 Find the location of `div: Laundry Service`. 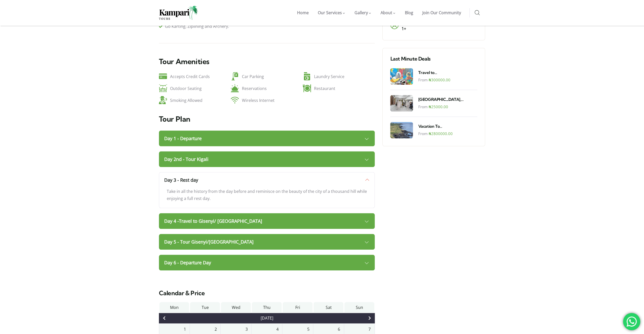

div: Laundry Service is located at coordinates (339, 75).